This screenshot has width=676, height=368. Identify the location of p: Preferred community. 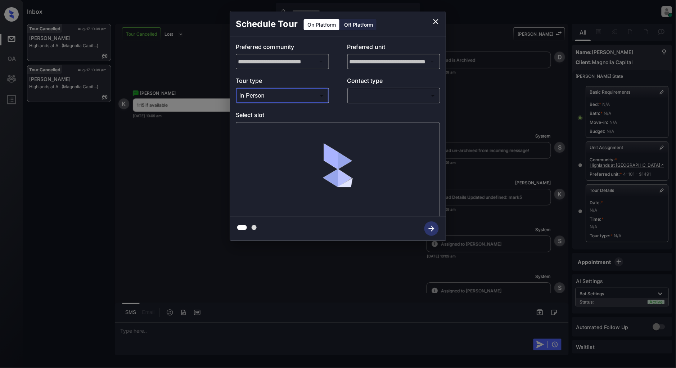
(282, 48).